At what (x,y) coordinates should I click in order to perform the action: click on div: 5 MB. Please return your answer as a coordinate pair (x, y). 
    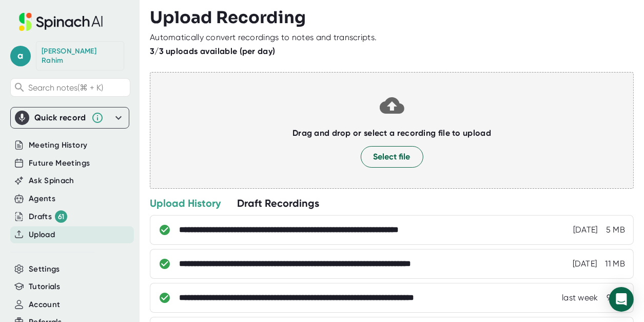
    Looking at the image, I should click on (615, 229).